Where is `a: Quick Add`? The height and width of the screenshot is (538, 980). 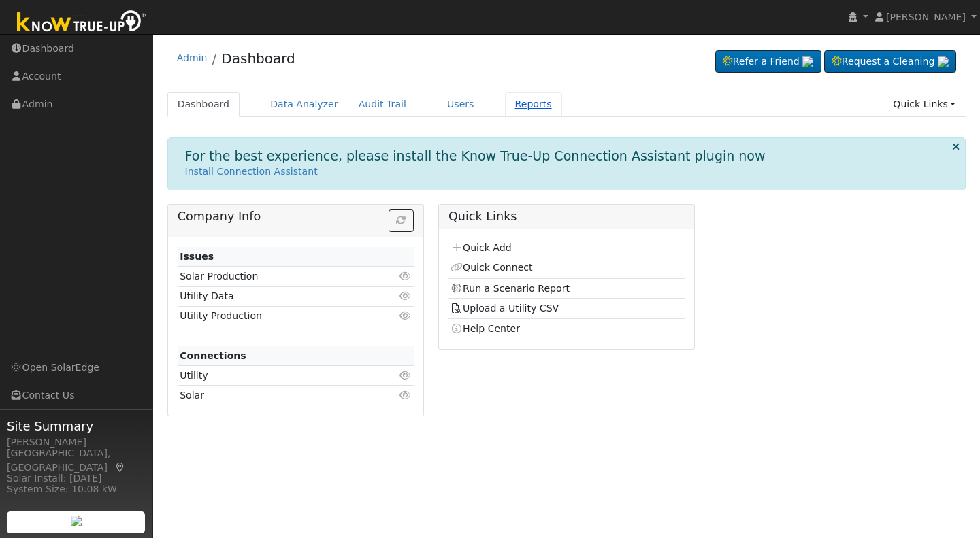 a: Quick Add is located at coordinates (480, 248).